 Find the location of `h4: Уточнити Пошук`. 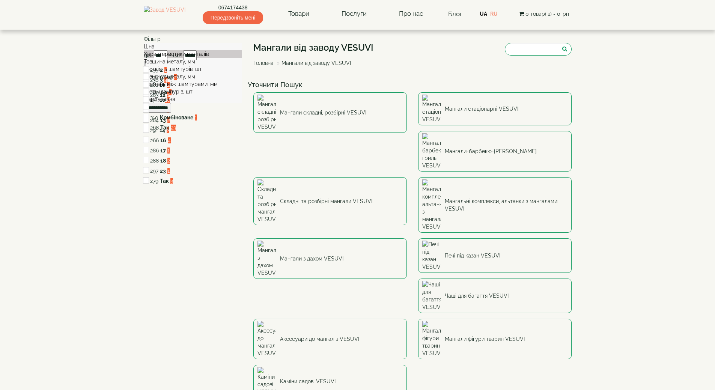

h4: Уточнити Пошук is located at coordinates (412, 85).